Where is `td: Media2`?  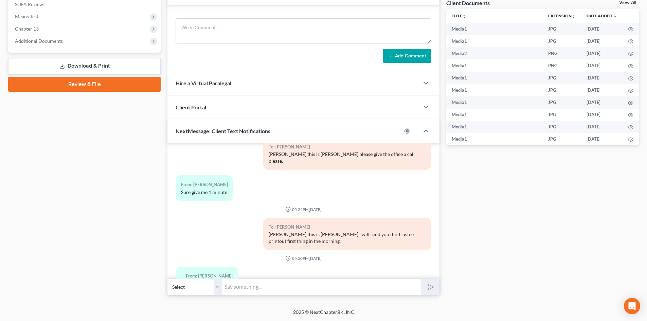 td: Media2 is located at coordinates (494, 53).